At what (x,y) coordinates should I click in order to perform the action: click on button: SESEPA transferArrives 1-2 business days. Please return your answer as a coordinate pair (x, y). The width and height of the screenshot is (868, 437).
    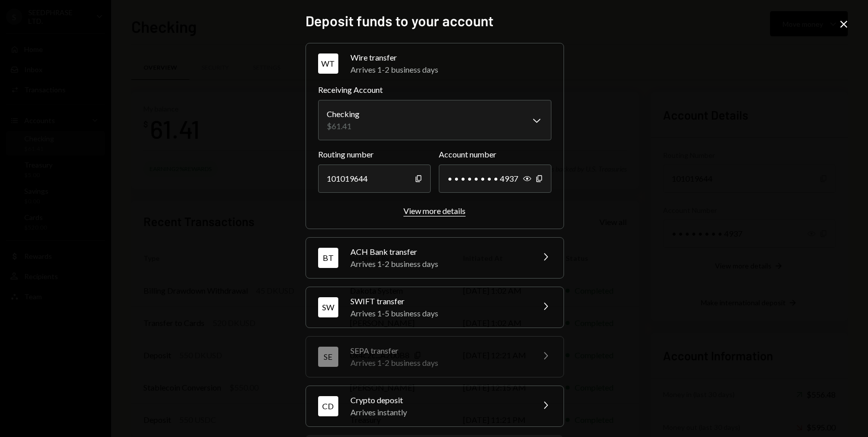
    Looking at the image, I should click on (435, 357).